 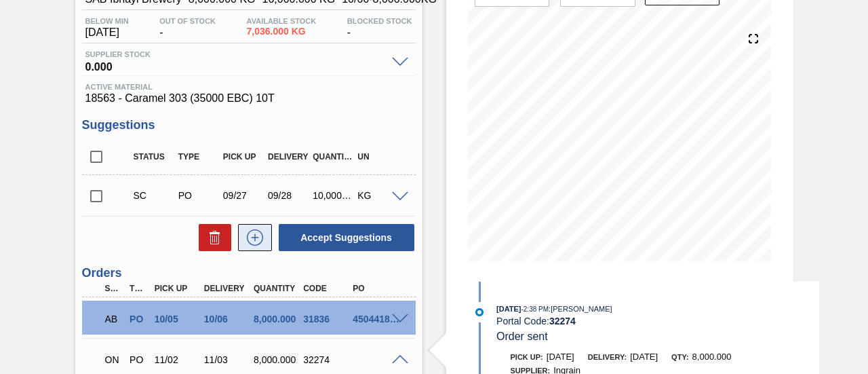 What do you see at coordinates (113, 289) in the screenshot?
I see `div: Step` at bounding box center [113, 289].